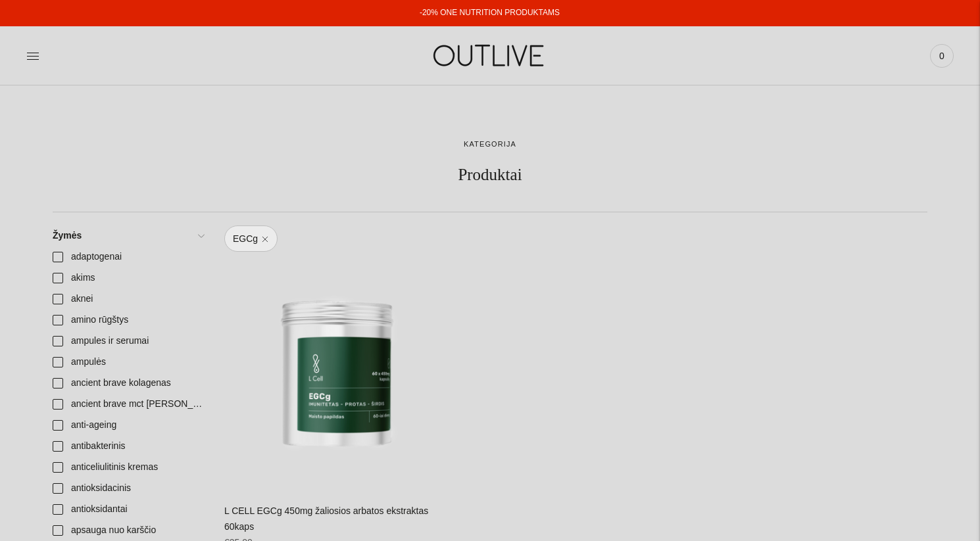 The width and height of the screenshot is (980, 541). What do you see at coordinates (127, 320) in the screenshot?
I see `a: amino rūgštys` at bounding box center [127, 320].